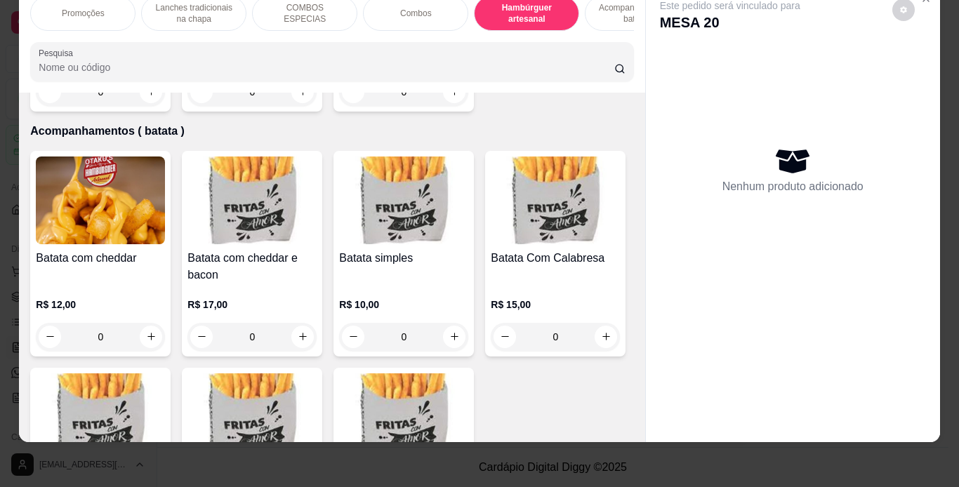  Describe the element at coordinates (416, 13) in the screenshot. I see `p: Combos` at that location.